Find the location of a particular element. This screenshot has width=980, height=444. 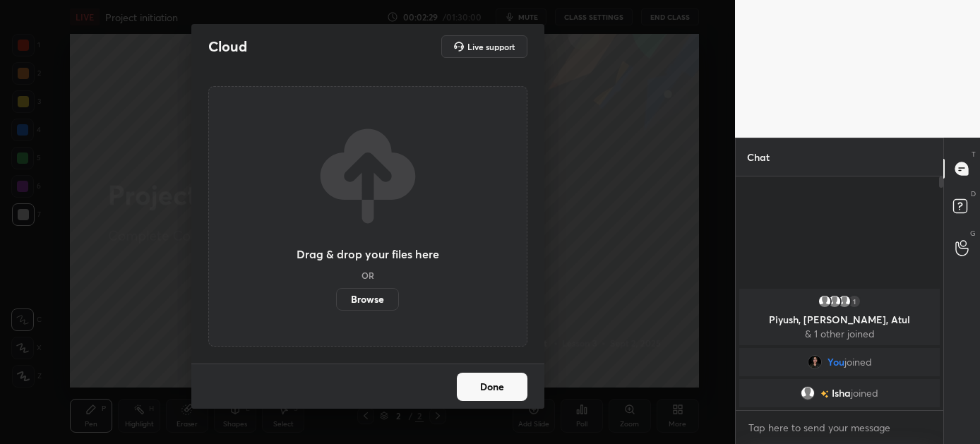

p: T is located at coordinates (973, 154).